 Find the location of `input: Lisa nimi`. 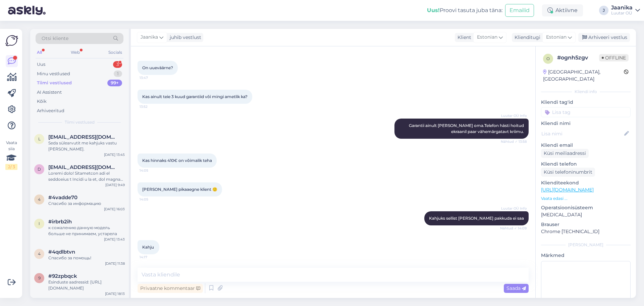

input: Lisa nimi is located at coordinates (582, 134).